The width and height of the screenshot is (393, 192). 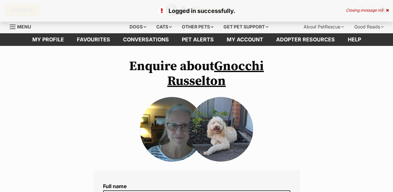 I want to click on h1: Enquire about, so click(x=196, y=74).